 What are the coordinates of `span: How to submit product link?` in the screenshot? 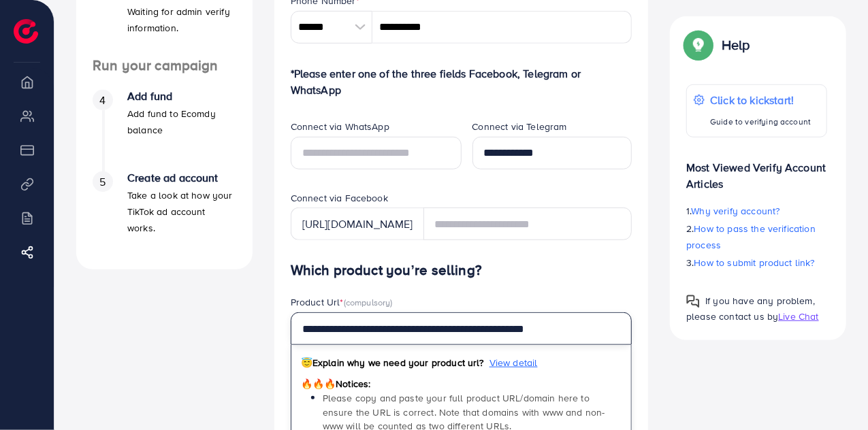 It's located at (755, 263).